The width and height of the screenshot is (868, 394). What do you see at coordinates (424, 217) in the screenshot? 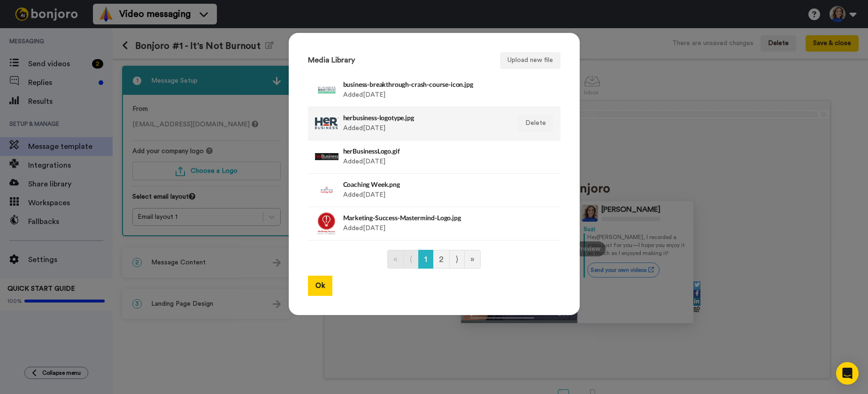
I see `h4: Marketing-Success-Mastermind-Logo.jpg` at bounding box center [424, 217].